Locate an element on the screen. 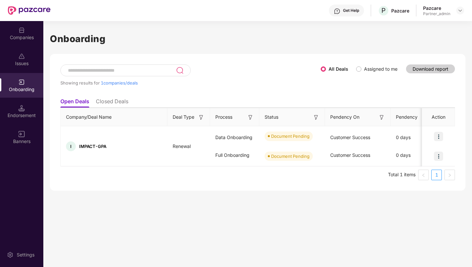 The image size is (472, 267). label: Assigned to me is located at coordinates (381, 69).